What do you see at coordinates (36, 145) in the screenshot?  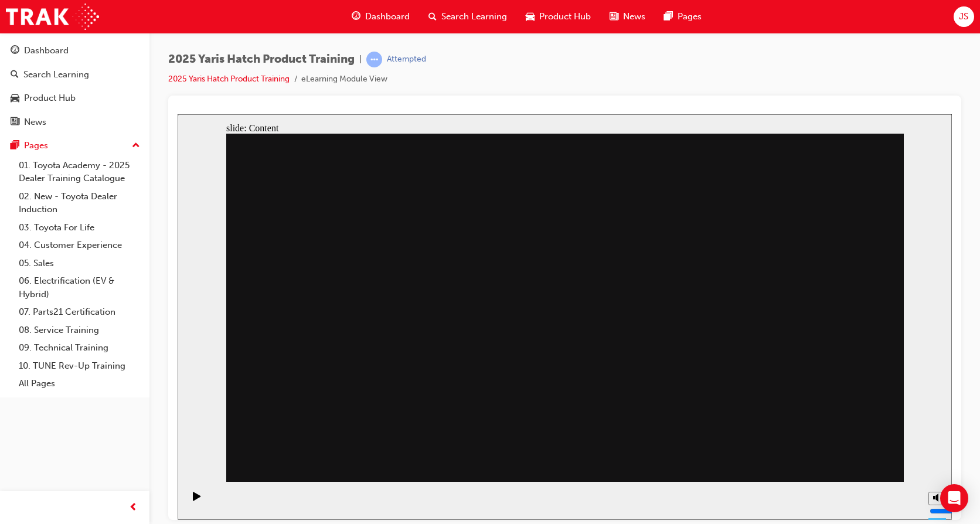 I see `div: Pages` at bounding box center [36, 145].